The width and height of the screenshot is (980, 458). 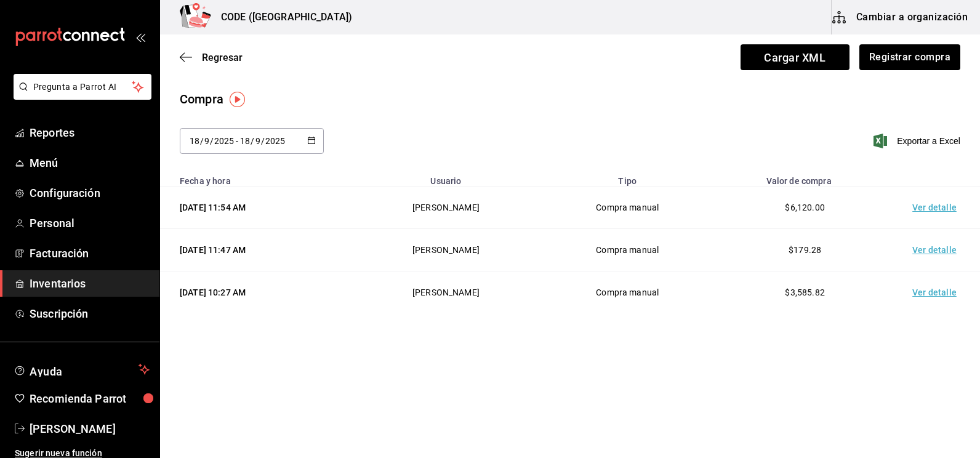 What do you see at coordinates (805, 207) in the screenshot?
I see `span: $6,120.00` at bounding box center [805, 207].